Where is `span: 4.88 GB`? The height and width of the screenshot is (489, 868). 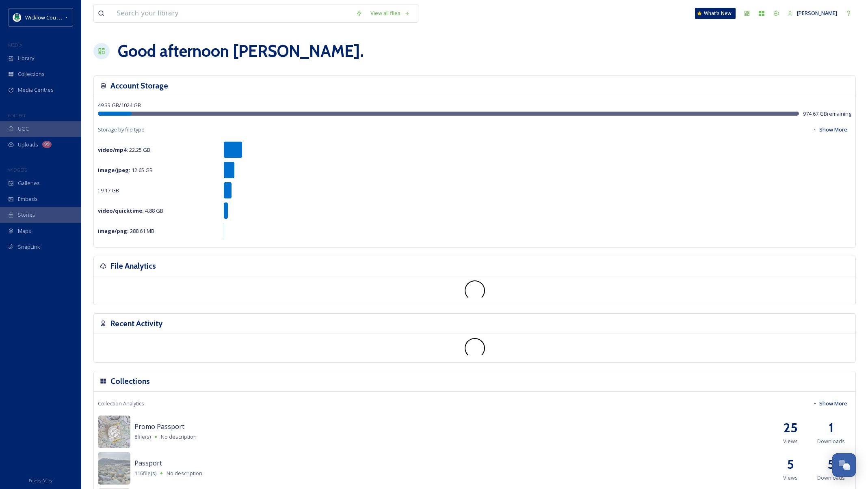 span: 4.88 GB is located at coordinates (130, 211).